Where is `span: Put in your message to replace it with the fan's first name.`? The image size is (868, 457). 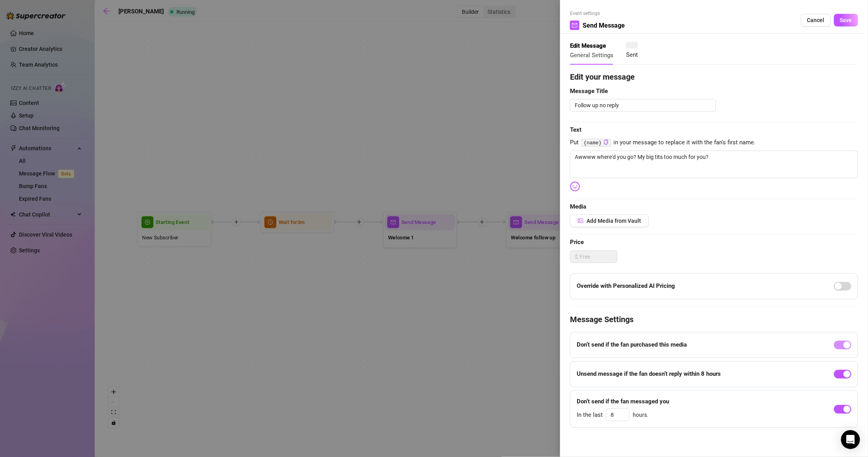
span: Put in your message to replace it with the fan's first name. is located at coordinates (714, 142).